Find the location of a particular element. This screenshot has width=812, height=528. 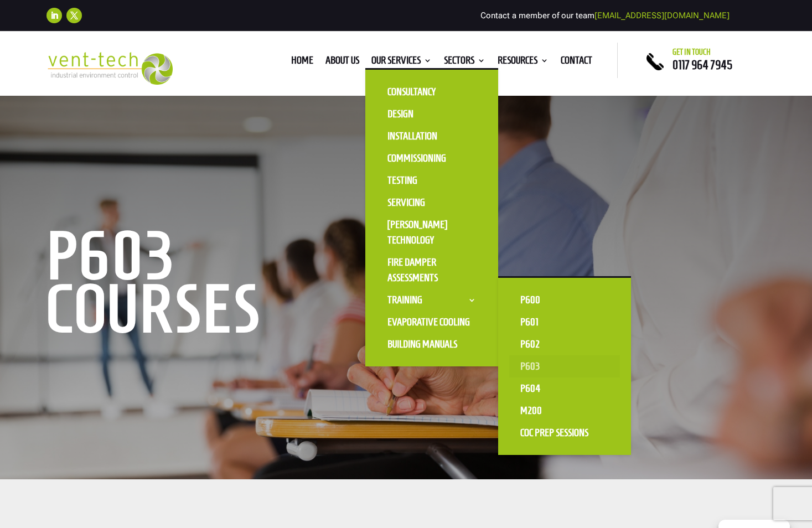

span: 0117 964 7945 is located at coordinates (702, 65).